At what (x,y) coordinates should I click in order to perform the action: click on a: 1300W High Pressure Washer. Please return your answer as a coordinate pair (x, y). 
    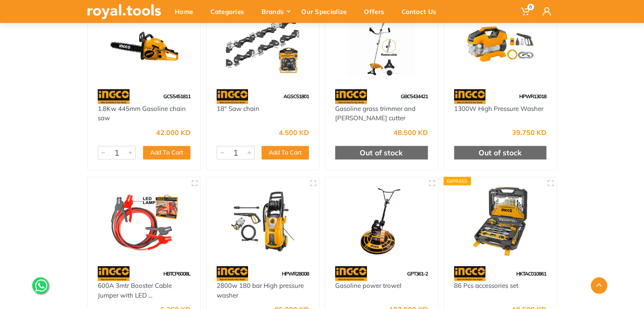
    Looking at the image, I should click on (498, 109).